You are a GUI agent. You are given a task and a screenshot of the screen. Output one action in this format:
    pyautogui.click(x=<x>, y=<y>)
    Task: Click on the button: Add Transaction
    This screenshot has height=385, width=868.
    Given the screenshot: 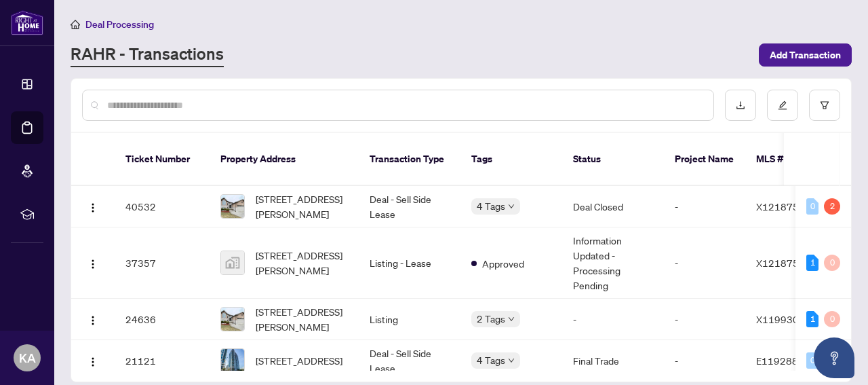 What is the action you would take?
    pyautogui.click(x=805, y=55)
    